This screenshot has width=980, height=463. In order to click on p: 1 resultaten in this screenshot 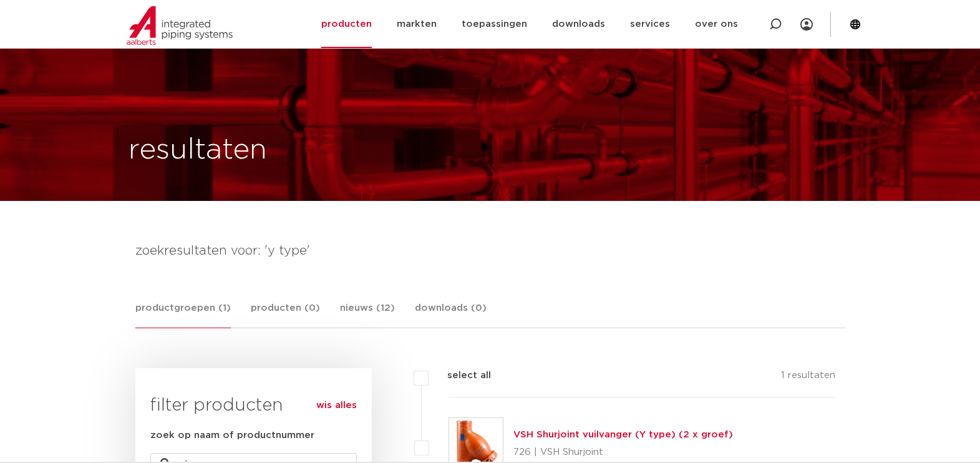, I will do `click(808, 377)`.